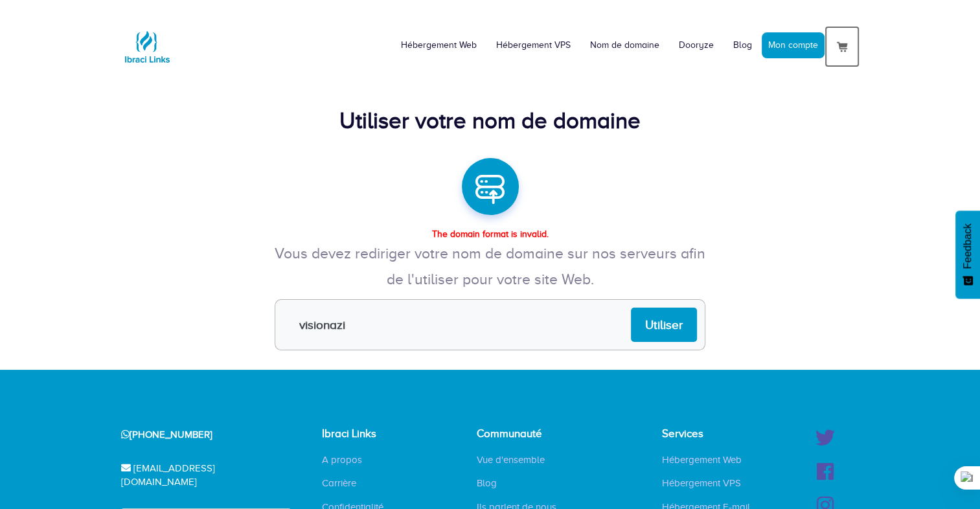 The width and height of the screenshot is (980, 509). Describe the element at coordinates (339, 483) in the screenshot. I see `a: Carrière` at that location.